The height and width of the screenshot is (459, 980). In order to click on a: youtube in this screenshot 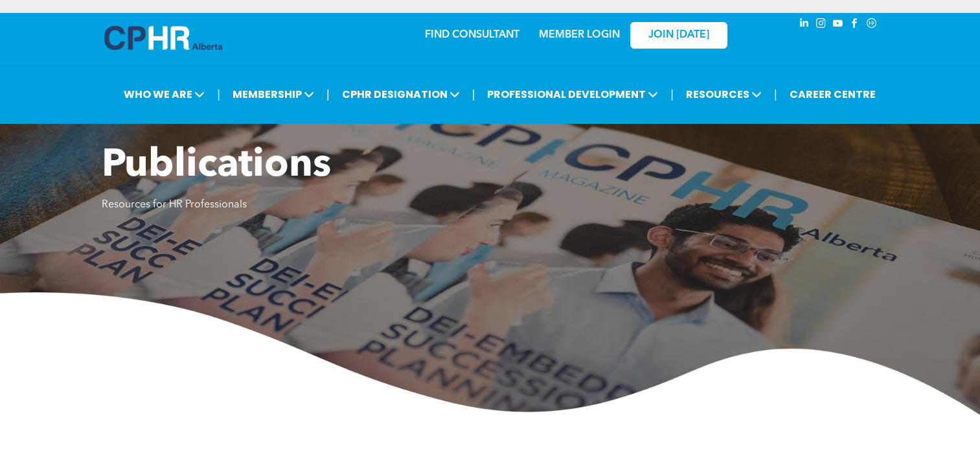, I will do `click(838, 24)`.